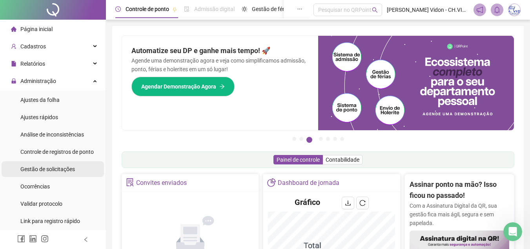  I want to click on span: pie-chart, so click(271, 182).